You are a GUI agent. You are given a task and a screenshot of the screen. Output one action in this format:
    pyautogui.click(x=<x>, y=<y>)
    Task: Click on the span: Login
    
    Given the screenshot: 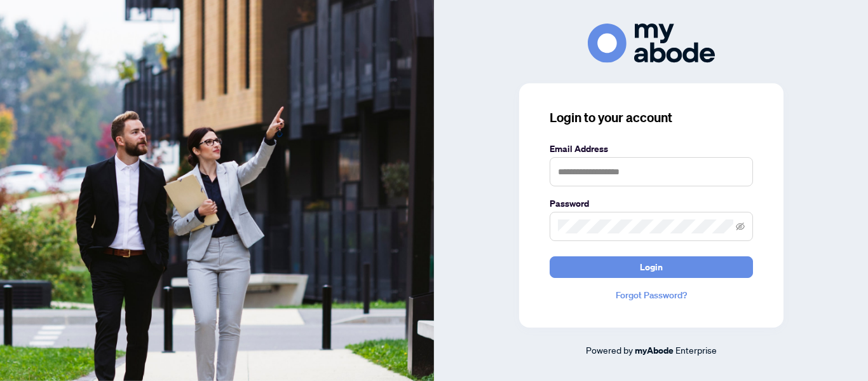 What is the action you would take?
    pyautogui.click(x=651, y=267)
    